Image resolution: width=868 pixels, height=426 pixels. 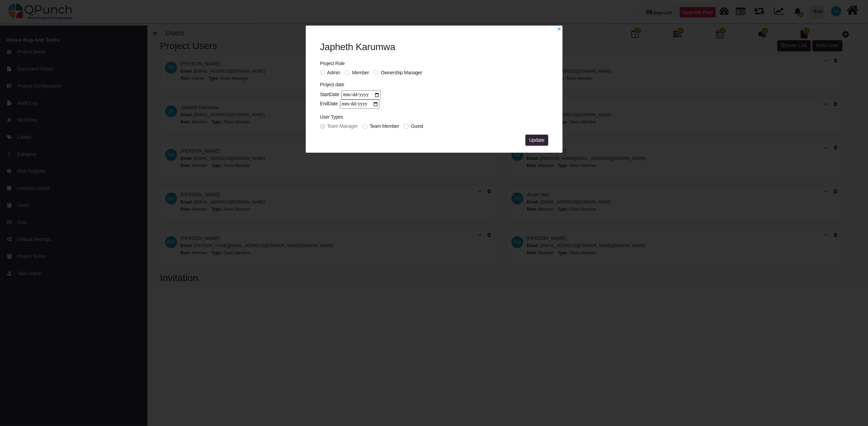 What do you see at coordinates (361, 73) in the screenshot?
I see `span: Member` at bounding box center [361, 73].